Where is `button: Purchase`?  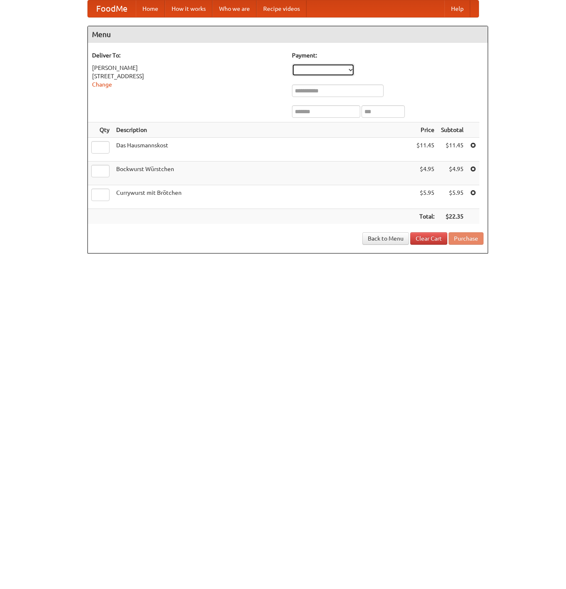
button: Purchase is located at coordinates (466, 238).